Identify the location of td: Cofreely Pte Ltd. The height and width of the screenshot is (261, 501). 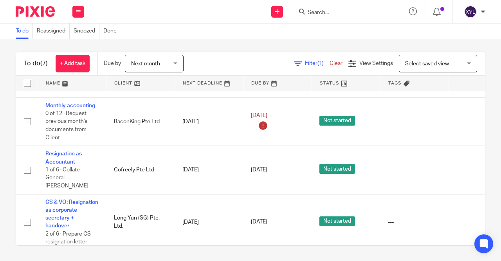
(140, 170).